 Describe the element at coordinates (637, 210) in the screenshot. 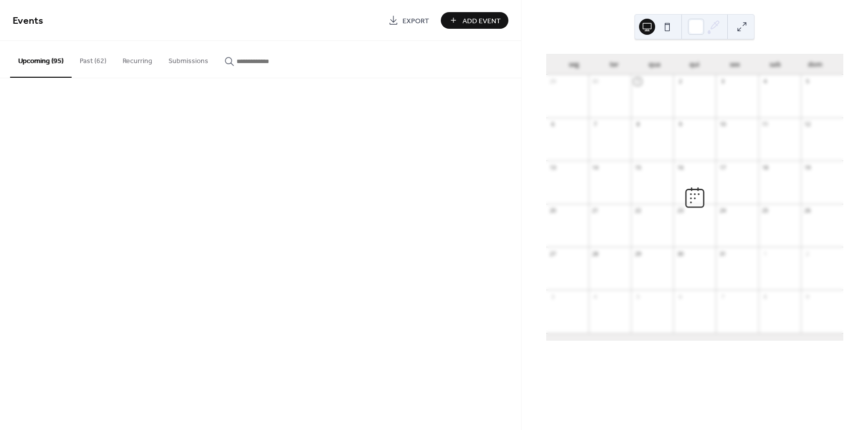

I see `div: 22` at that location.